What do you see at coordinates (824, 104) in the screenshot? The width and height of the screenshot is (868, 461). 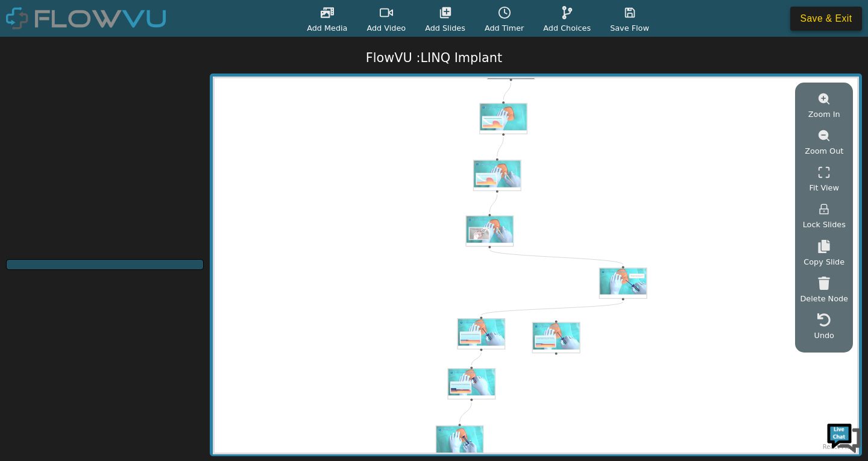 I see `button: Zoom In` at bounding box center [824, 104].